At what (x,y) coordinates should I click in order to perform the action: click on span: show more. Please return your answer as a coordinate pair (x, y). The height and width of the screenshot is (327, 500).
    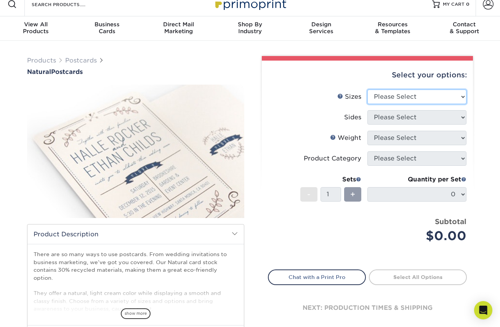
    Looking at the image, I should click on (136, 313).